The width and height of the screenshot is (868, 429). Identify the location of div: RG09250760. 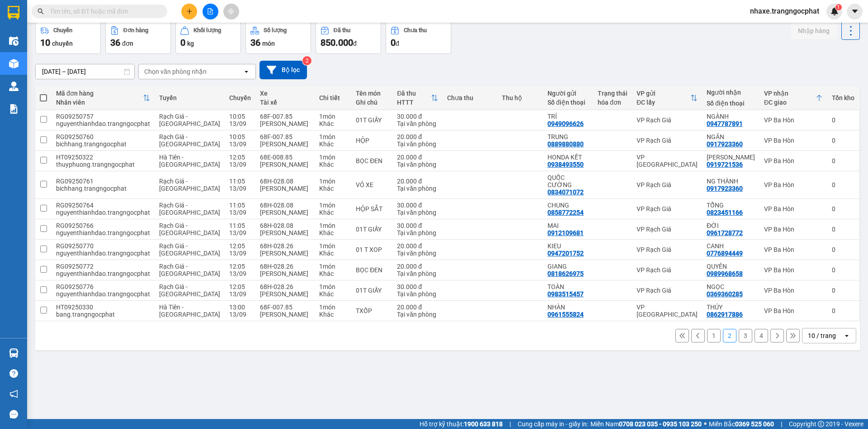
(103, 137).